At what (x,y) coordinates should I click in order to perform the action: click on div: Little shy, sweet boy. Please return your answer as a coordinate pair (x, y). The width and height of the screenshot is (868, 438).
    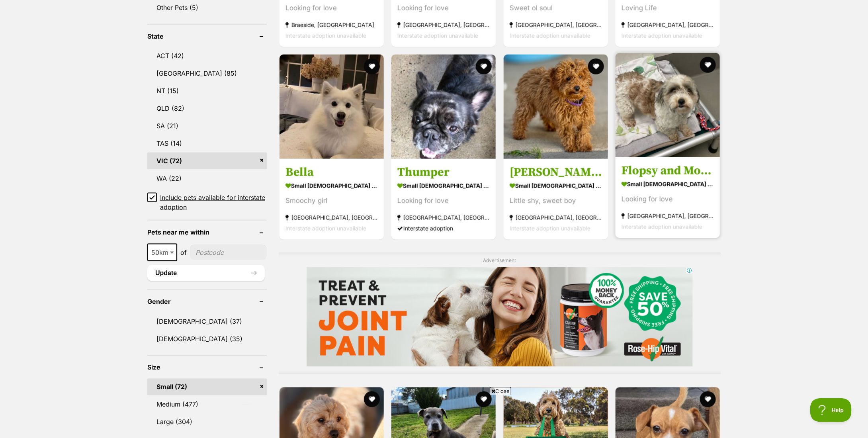
    Looking at the image, I should click on (556, 201).